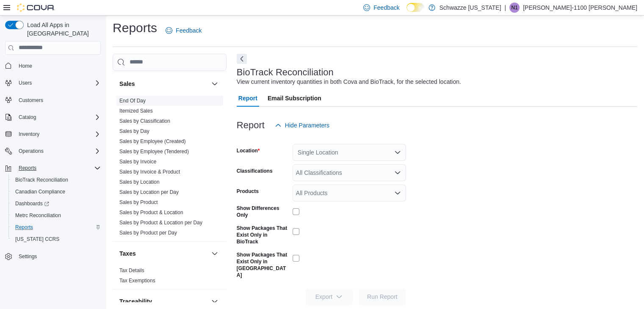  Describe the element at coordinates (263, 212) in the screenshot. I see `label: Show Differences Only` at that location.